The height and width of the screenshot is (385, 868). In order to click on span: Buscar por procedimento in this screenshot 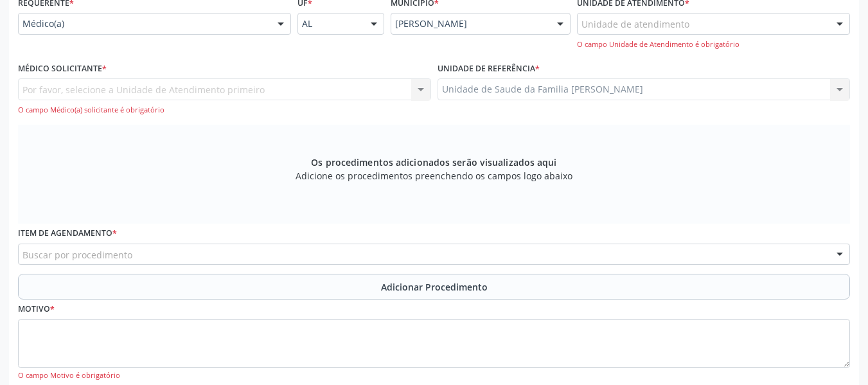, I will do `click(77, 254)`.